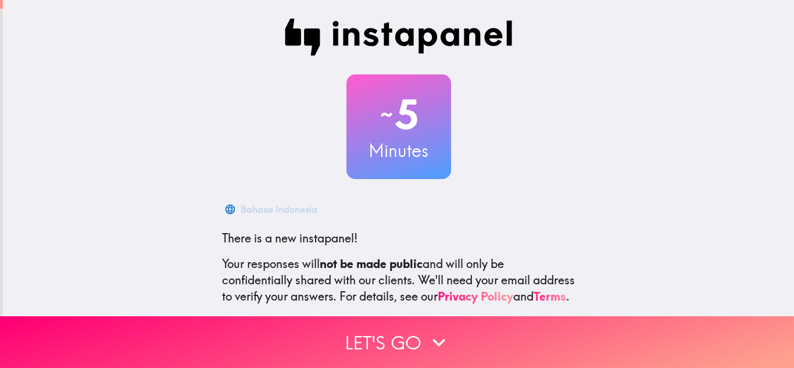 The width and height of the screenshot is (794, 368). I want to click on a: Privacy Policy, so click(476, 296).